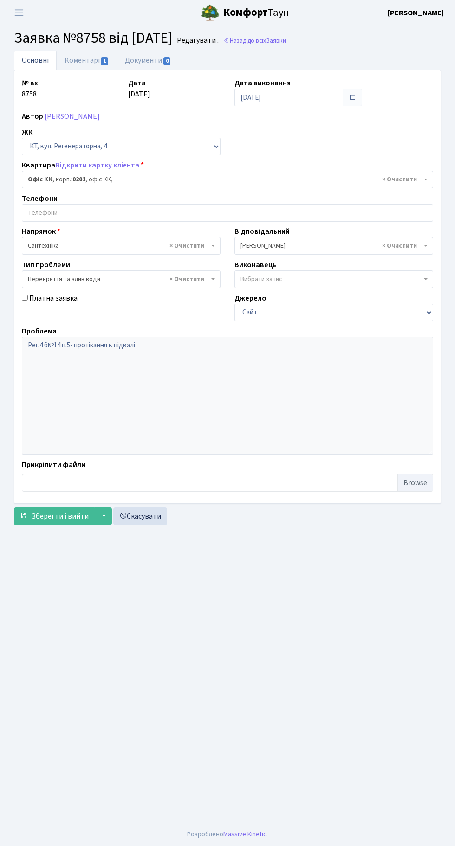 The width and height of the screenshot is (455, 846). Describe the element at coordinates (140, 516) in the screenshot. I see `a: Скасувати` at that location.